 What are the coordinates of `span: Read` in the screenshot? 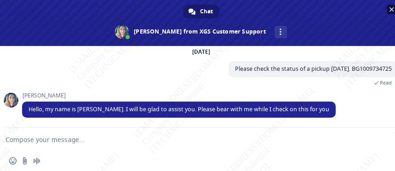 It's located at (386, 83).